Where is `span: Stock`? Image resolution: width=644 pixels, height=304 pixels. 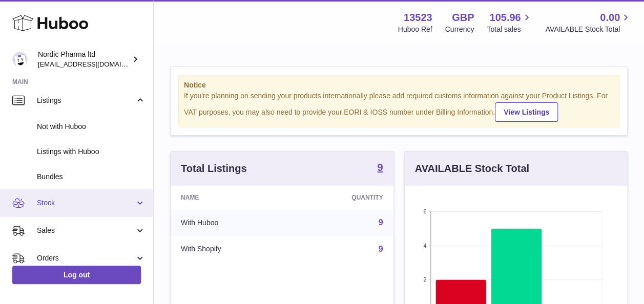 span: Stock is located at coordinates (86, 203).